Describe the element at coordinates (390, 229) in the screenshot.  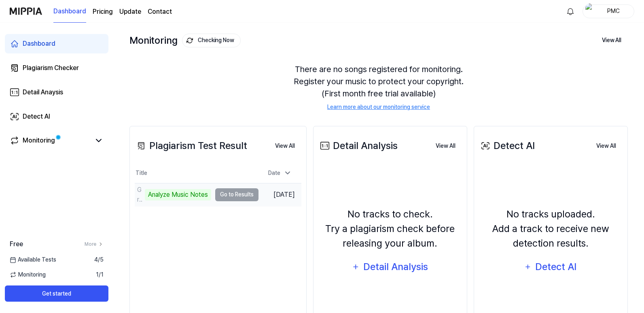
I see `div: No tracks to check. Try a plagiarism check before releasing your album.` at that location.